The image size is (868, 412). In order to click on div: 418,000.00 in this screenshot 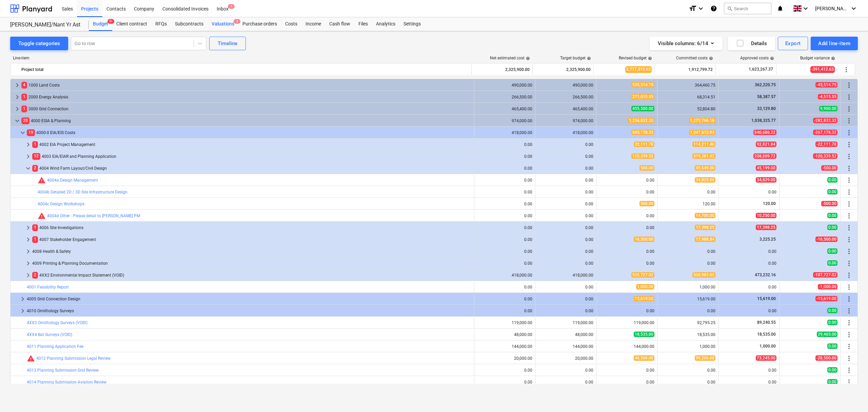, I will do `click(565, 133)`.